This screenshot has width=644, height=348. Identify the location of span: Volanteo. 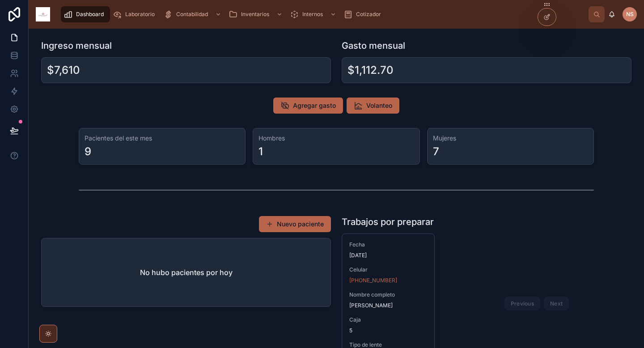
(379, 106).